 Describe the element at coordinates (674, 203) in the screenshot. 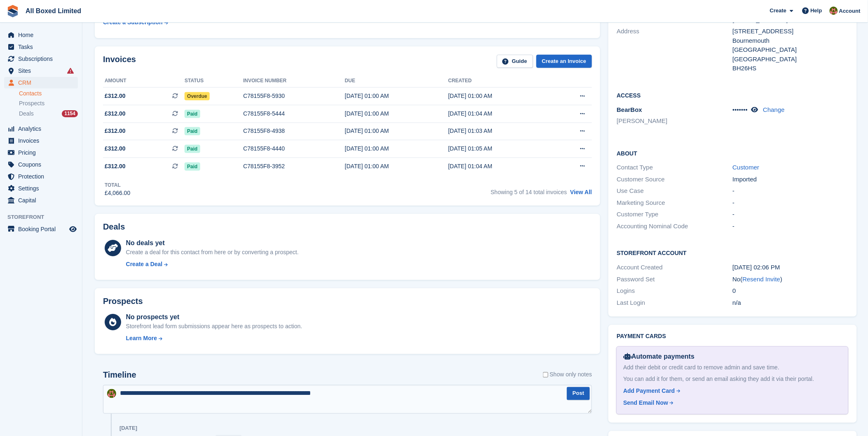

I see `div: Marketing Source` at that location.